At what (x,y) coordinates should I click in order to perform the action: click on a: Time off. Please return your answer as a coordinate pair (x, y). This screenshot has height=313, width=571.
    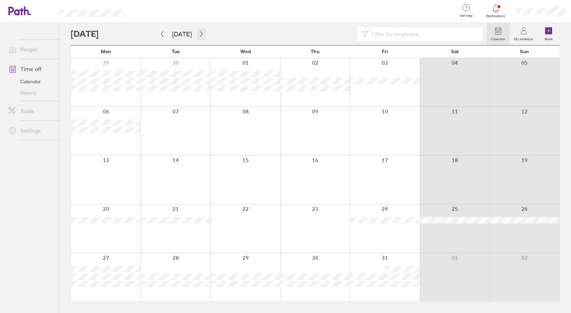
    Looking at the image, I should click on (31, 69).